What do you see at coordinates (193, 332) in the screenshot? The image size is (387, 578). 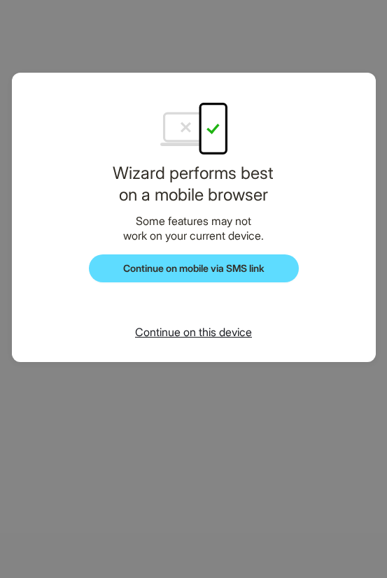 I see `span: Continue on this device` at bounding box center [193, 332].